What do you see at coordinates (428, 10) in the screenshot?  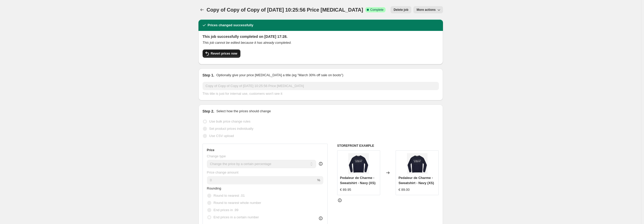 I see `button: More actions` at bounding box center [428, 10].